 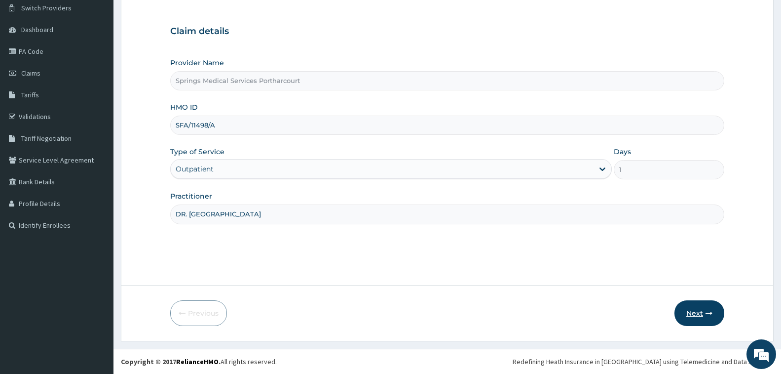 I want to click on span: Dashboard, so click(x=37, y=30).